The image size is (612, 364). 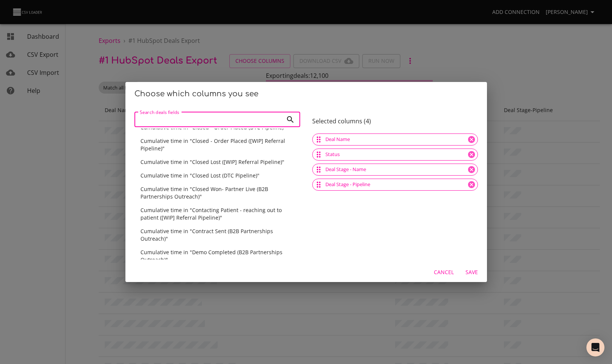 What do you see at coordinates (472, 272) in the screenshot?
I see `span: Save` at bounding box center [472, 272].